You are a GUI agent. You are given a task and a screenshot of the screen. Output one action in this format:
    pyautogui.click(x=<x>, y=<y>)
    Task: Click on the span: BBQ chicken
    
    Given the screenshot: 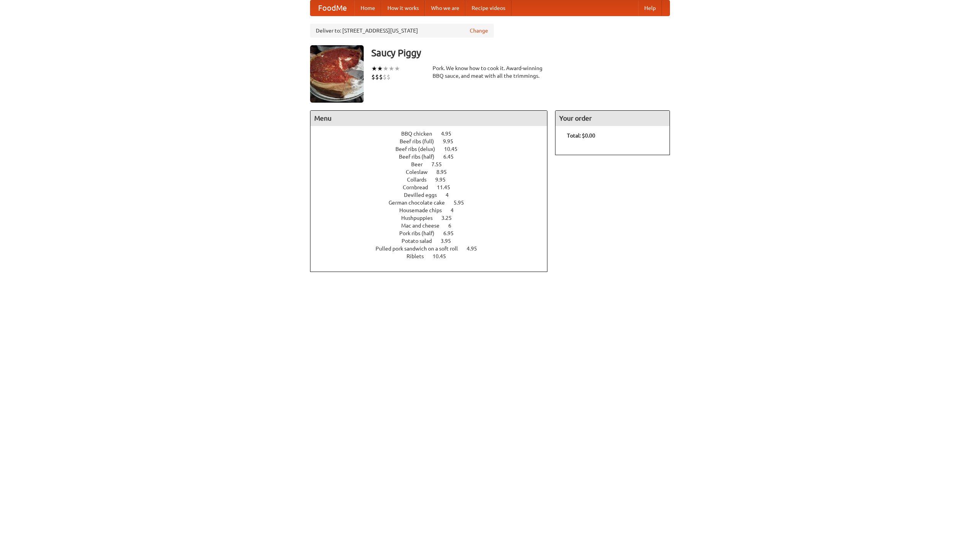 What is the action you would take?
    pyautogui.click(x=420, y=133)
    